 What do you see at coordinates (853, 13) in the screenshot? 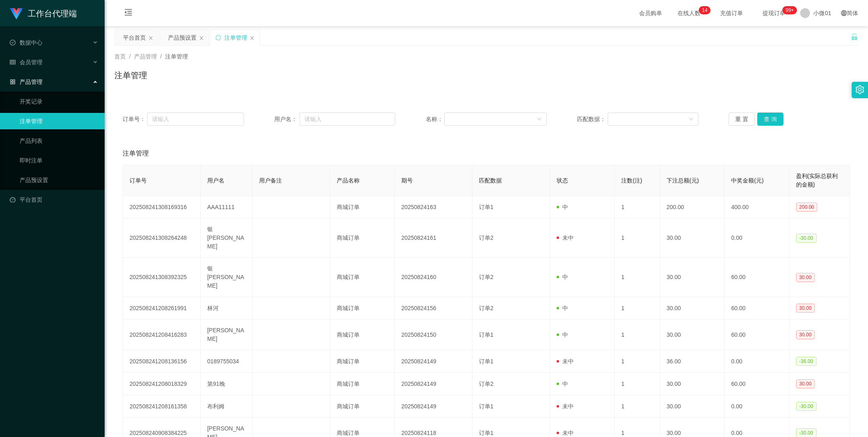
I see `font: 简体` at bounding box center [853, 13].